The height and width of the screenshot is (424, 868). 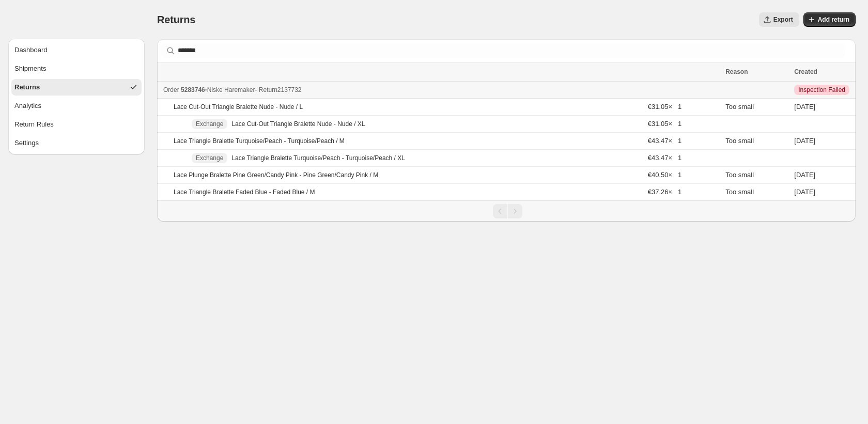 I want to click on span: Reason, so click(x=736, y=72).